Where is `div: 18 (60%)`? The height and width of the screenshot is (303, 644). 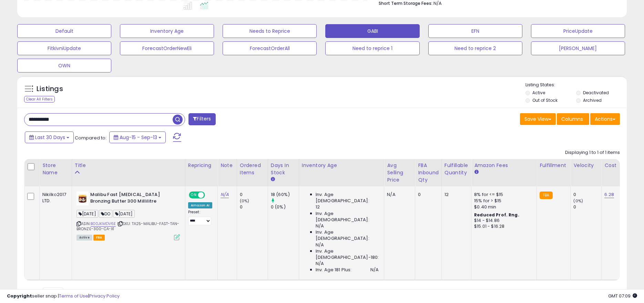 div: 18 (60%) is located at coordinates (285, 195).